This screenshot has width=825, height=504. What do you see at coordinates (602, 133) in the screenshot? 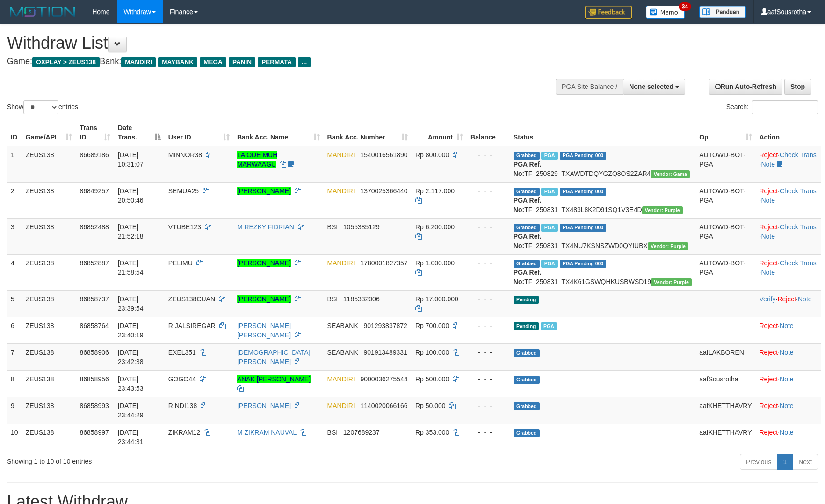
I see `th: Status` at bounding box center [602, 133].